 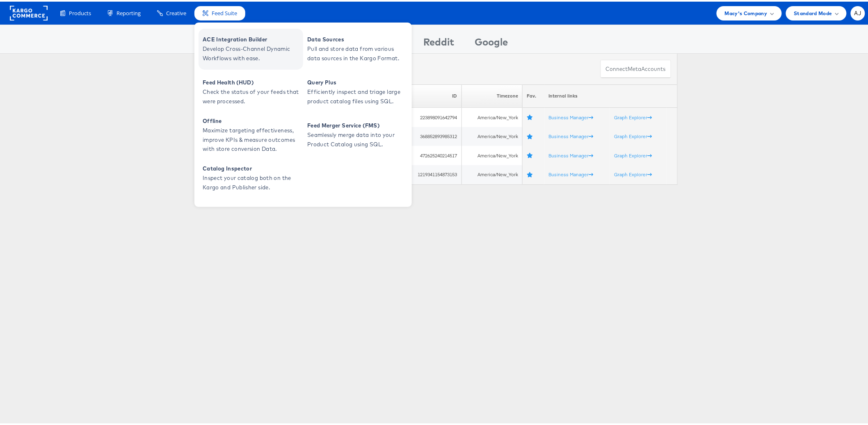 I want to click on td: 368852893985312, so click(x=432, y=135).